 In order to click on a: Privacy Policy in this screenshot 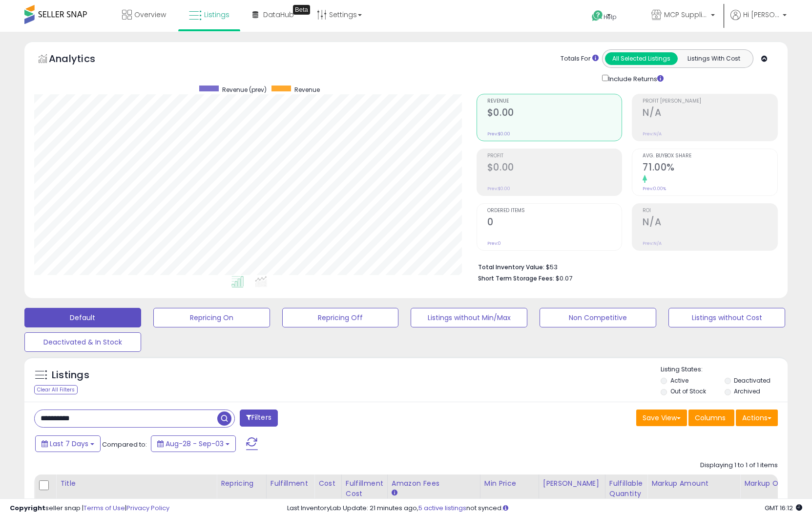, I will do `click(148, 508)`.